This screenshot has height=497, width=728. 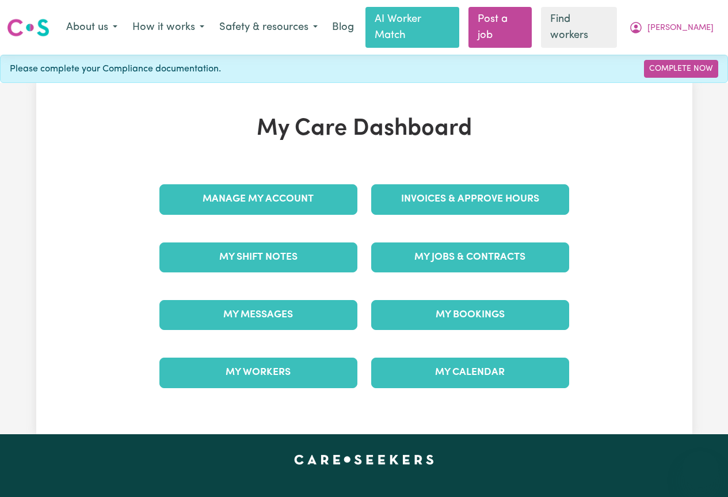 I want to click on a: My Shift Notes, so click(x=259, y=257).